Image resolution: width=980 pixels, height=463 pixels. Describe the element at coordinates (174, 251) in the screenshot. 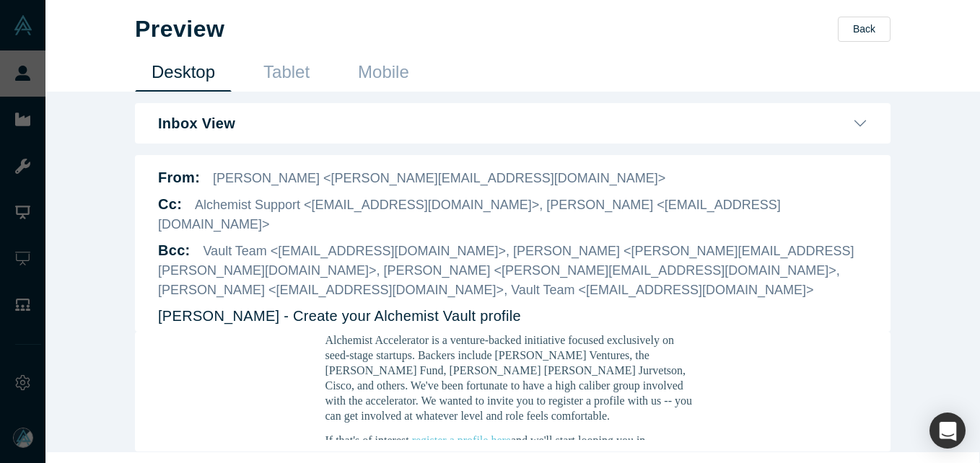

I see `b: Bcc :` at that location.